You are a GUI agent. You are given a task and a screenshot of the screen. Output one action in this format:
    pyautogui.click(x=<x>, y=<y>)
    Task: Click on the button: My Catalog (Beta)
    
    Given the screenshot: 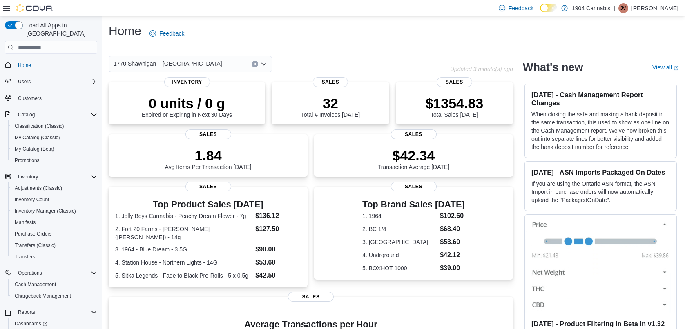 What is the action you would take?
    pyautogui.click(x=54, y=149)
    